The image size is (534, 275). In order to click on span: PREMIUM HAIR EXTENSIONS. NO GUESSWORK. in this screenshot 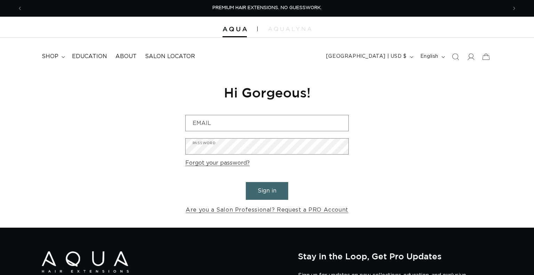, I will do `click(267, 8)`.